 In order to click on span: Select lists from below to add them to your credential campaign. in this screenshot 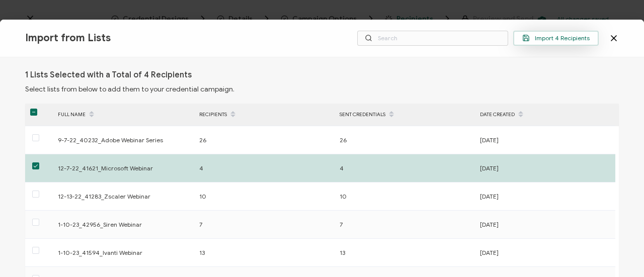, I will do `click(130, 89)`.